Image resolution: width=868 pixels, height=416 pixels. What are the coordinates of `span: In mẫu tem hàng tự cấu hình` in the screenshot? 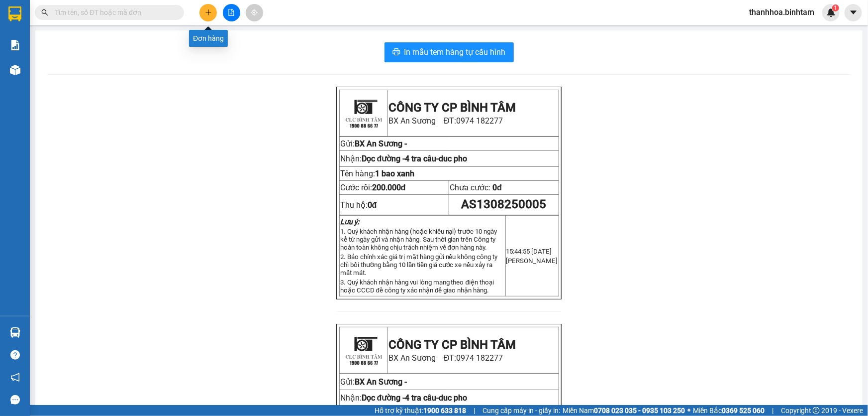 It's located at (455, 52).